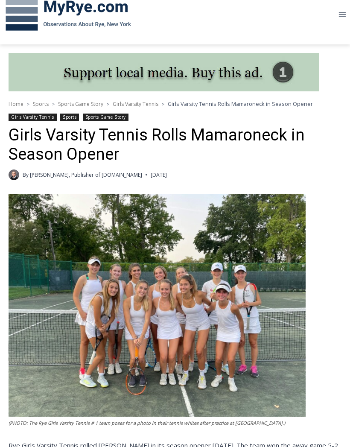  Describe the element at coordinates (26, 175) in the screenshot. I see `span: By` at that location.